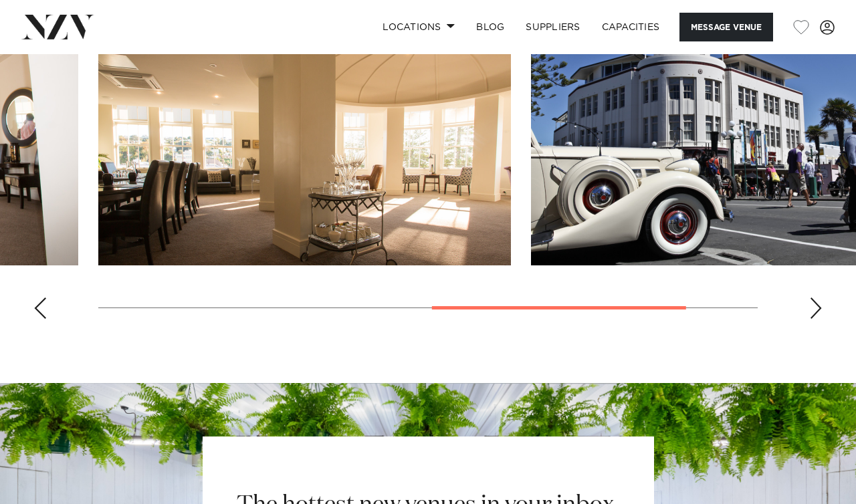 The image size is (856, 504). I want to click on a: SUPPLIERS, so click(552, 27).